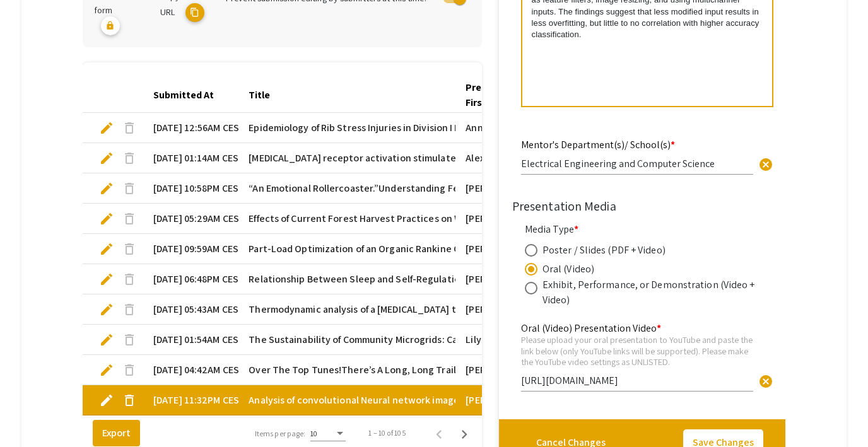 The height and width of the screenshot is (447, 868). What do you see at coordinates (110, 26) in the screenshot?
I see `mat-icon: lock` at bounding box center [110, 26].